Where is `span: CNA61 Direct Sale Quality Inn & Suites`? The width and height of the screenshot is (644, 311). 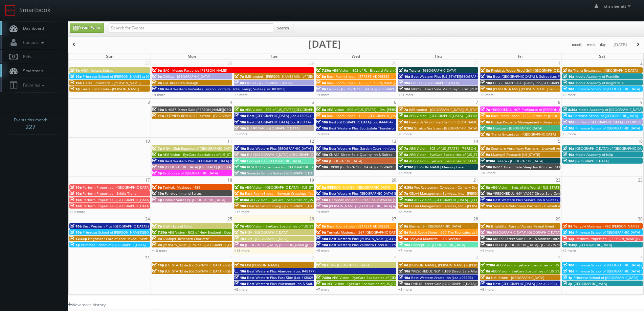 span: CNA61 Direct Sale Quality Inn & Suites is located at coordinates (360, 155).